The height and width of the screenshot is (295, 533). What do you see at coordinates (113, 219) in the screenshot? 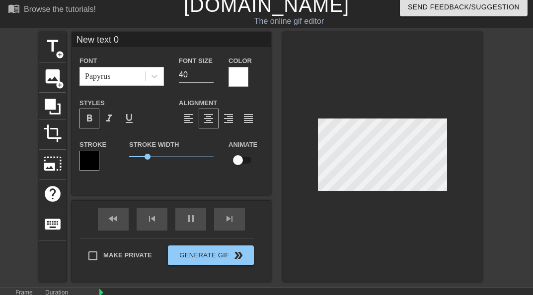
I see `span: fast_rewind` at bounding box center [113, 219].